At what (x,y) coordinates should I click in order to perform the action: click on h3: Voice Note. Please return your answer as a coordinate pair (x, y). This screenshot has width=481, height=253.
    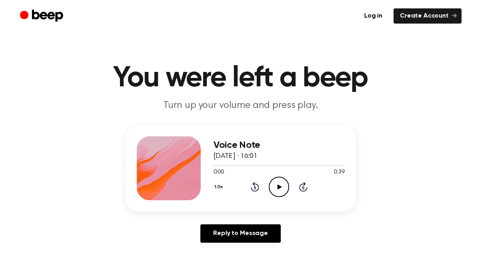
    Looking at the image, I should click on (279, 145).